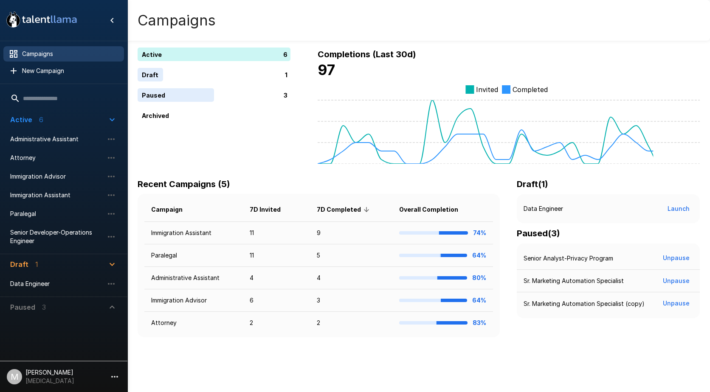 This screenshot has height=392, width=710. Describe the element at coordinates (532, 184) in the screenshot. I see `b: Draft ( 1 )` at that location.